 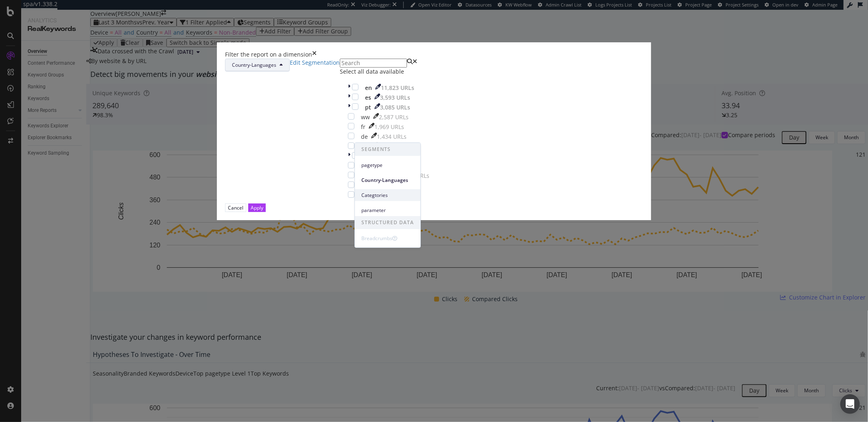 I want to click on div: 1,434 URLs, so click(x=391, y=137).